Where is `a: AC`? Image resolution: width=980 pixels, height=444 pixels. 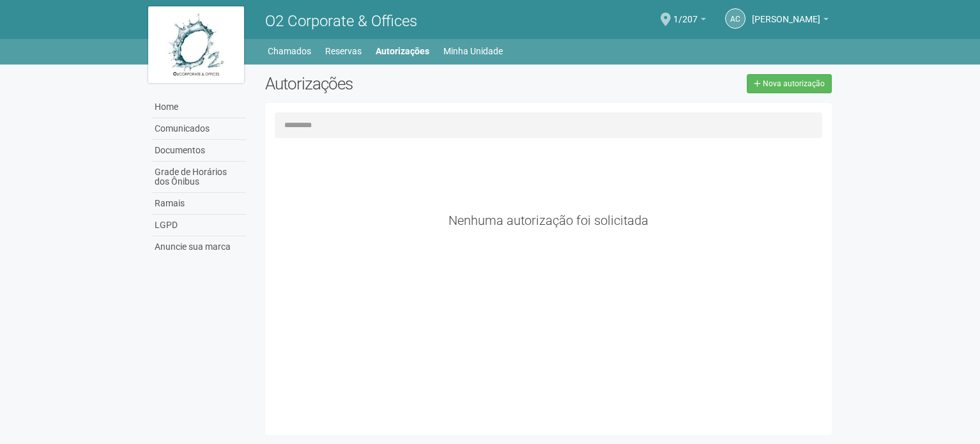 a: AC is located at coordinates (735, 19).